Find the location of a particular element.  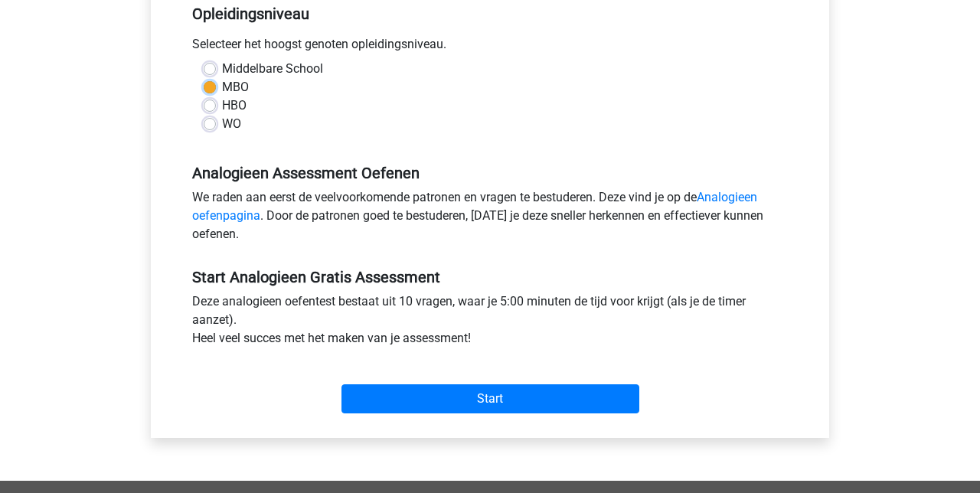

label: WO is located at coordinates (231, 124).